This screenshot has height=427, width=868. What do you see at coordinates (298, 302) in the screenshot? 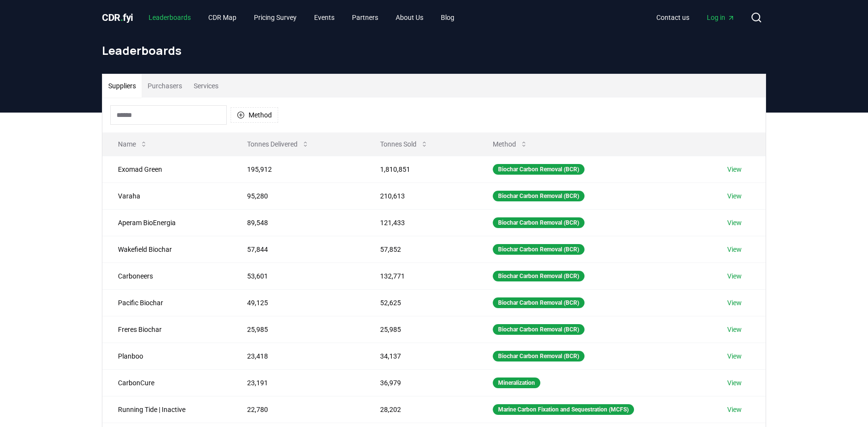
I see `td: 49,125` at bounding box center [298, 302].